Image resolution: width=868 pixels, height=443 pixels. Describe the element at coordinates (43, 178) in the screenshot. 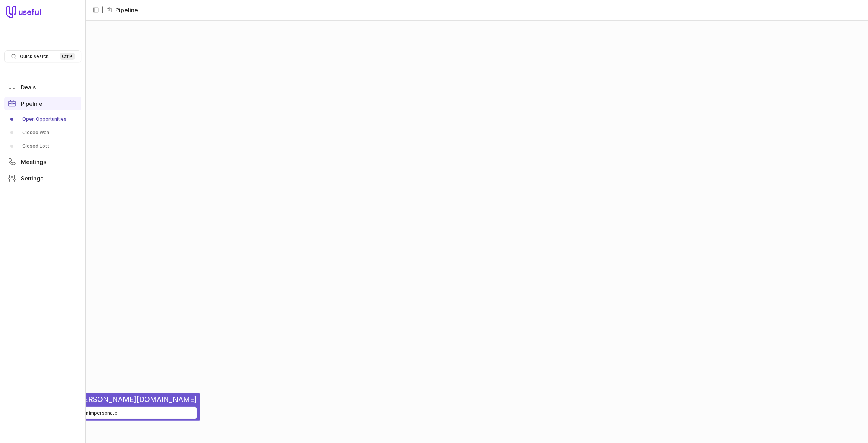

I see `a: Settings` at that location.